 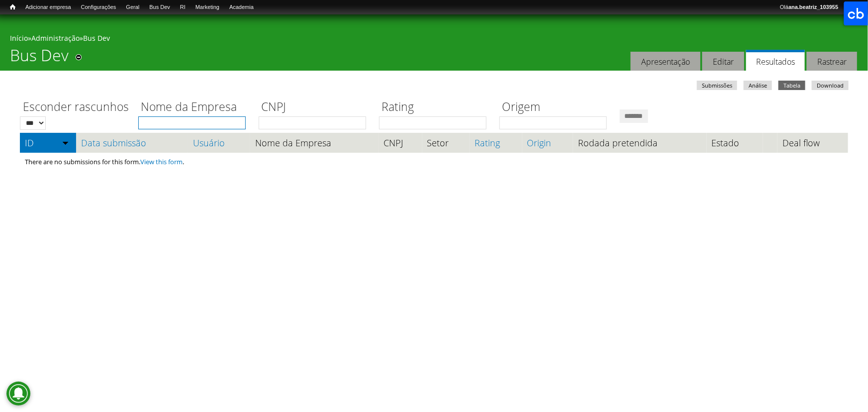 What do you see at coordinates (219, 143) in the screenshot?
I see `a: Usuário` at bounding box center [219, 143].